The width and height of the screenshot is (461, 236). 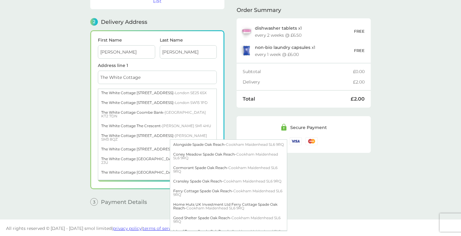 I want to click on label: Address line 1, so click(x=157, y=65).